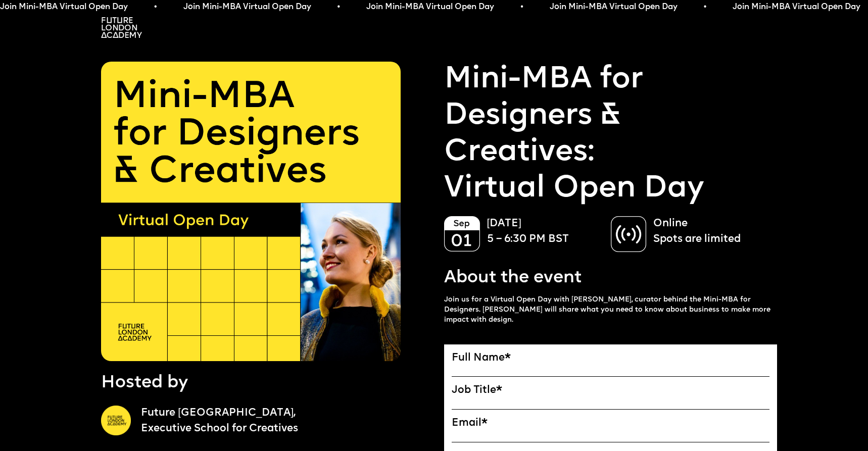 The width and height of the screenshot is (868, 451). Describe the element at coordinates (145, 383) in the screenshot. I see `p: Hosted by` at that location.